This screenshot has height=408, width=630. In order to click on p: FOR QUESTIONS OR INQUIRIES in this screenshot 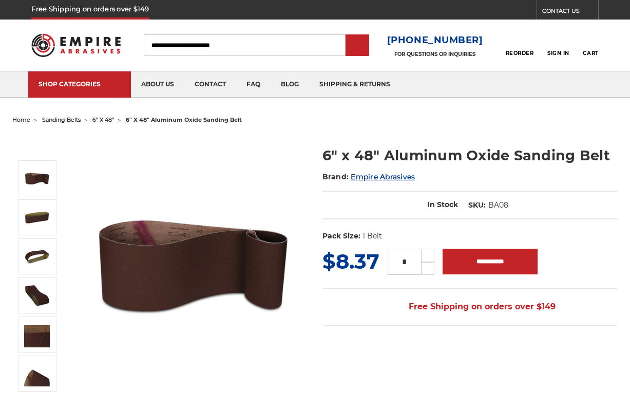, I will do `click(435, 54)`.